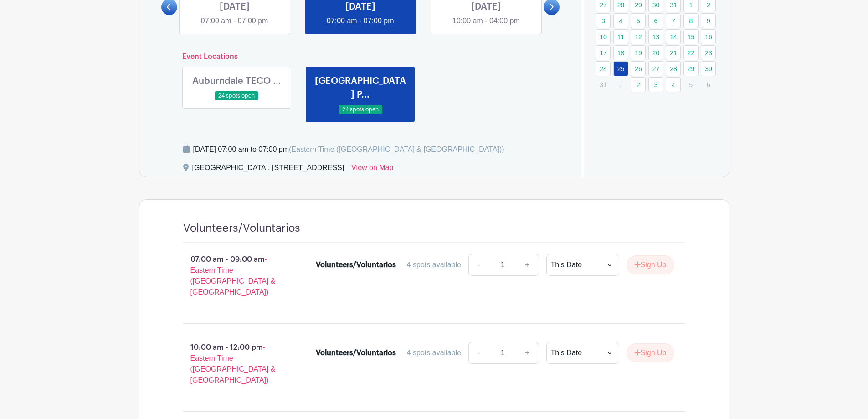  I want to click on p: 6, so click(708, 85).